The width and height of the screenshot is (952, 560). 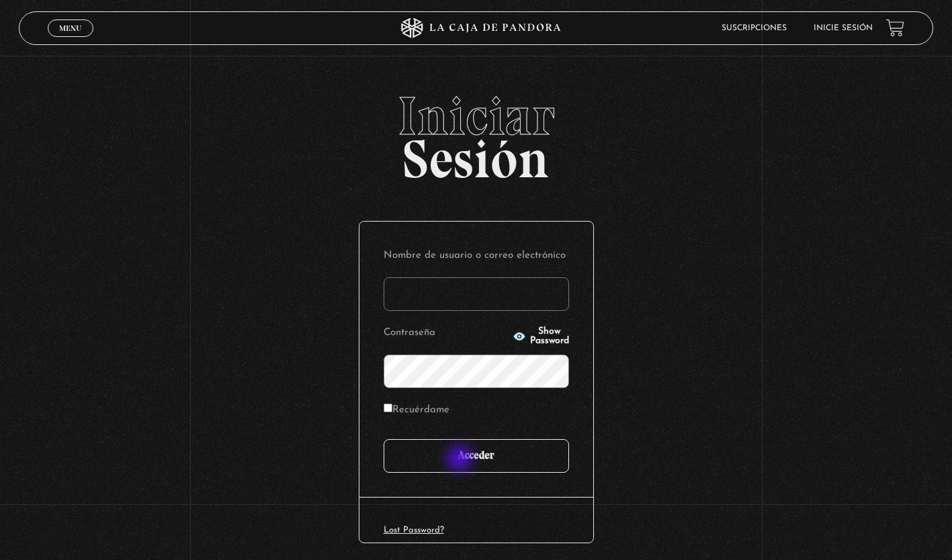 What do you see at coordinates (550, 337) in the screenshot?
I see `span: Show Password` at bounding box center [550, 337].